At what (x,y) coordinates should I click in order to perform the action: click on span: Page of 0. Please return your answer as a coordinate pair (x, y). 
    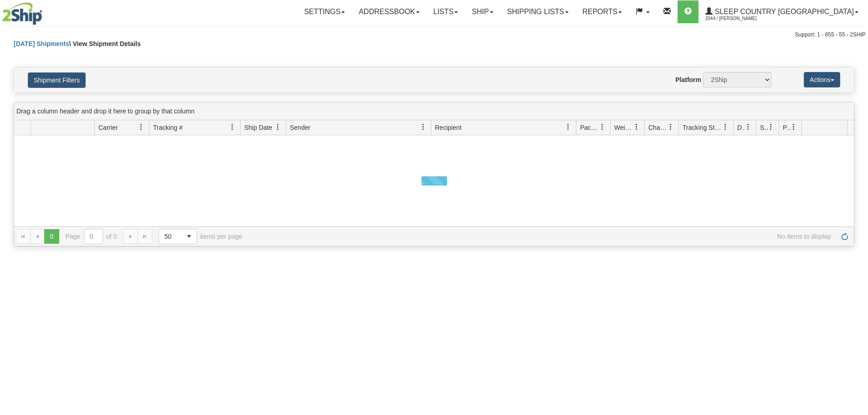
    Looking at the image, I should click on (91, 237).